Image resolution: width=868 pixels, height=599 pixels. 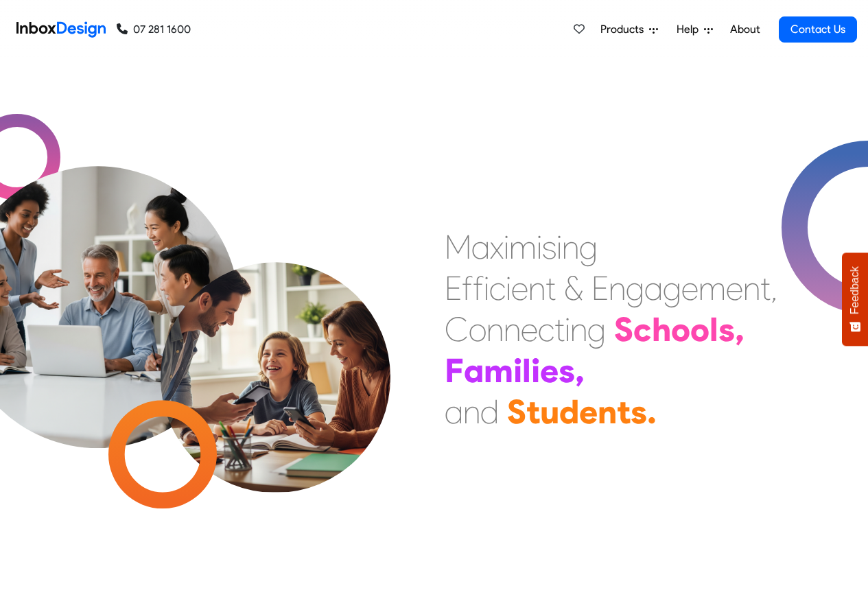 I want to click on button: Feedback - Show survey, so click(x=855, y=299).